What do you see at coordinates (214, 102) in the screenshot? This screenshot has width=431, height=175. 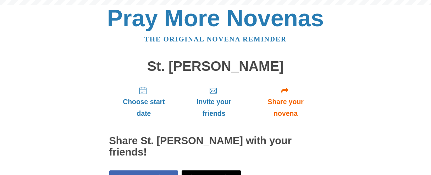 I see `a: Invite your friends` at bounding box center [214, 102].